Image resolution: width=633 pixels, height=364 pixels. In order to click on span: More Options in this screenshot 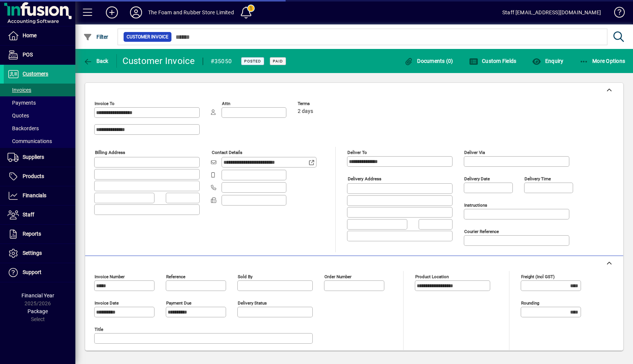, I will do `click(602, 61)`.